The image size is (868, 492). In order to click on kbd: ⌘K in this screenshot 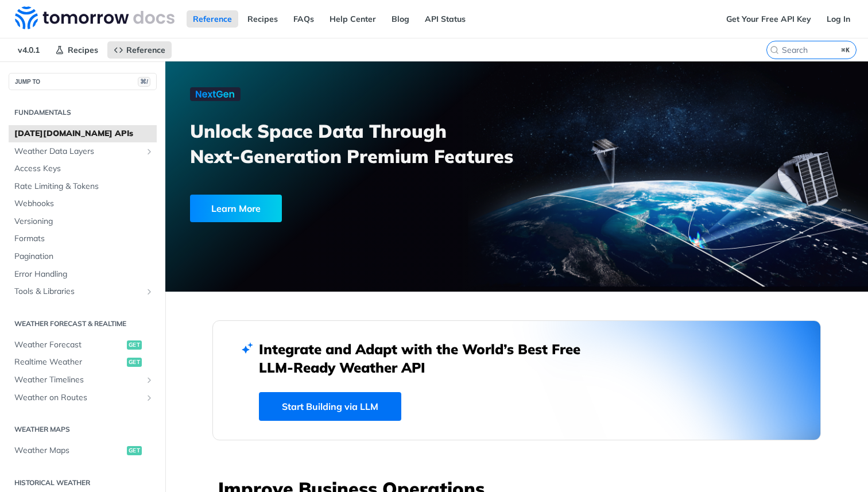, I will do `click(846, 50)`.